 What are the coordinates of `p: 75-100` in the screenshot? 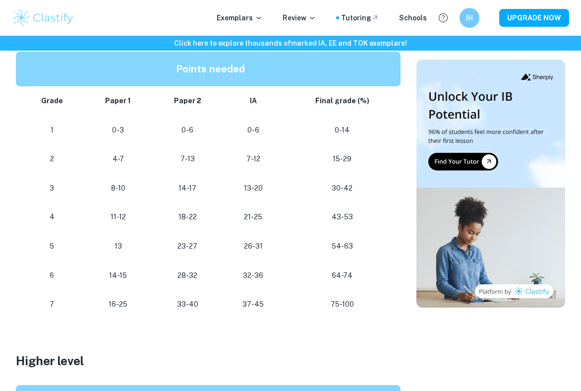 It's located at (342, 304).